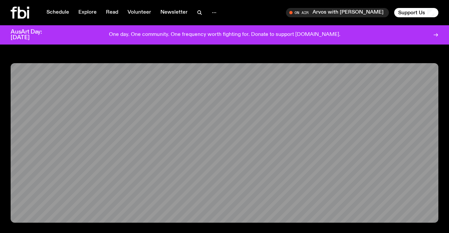  What do you see at coordinates (87, 13) in the screenshot?
I see `a: Explore` at bounding box center [87, 13].